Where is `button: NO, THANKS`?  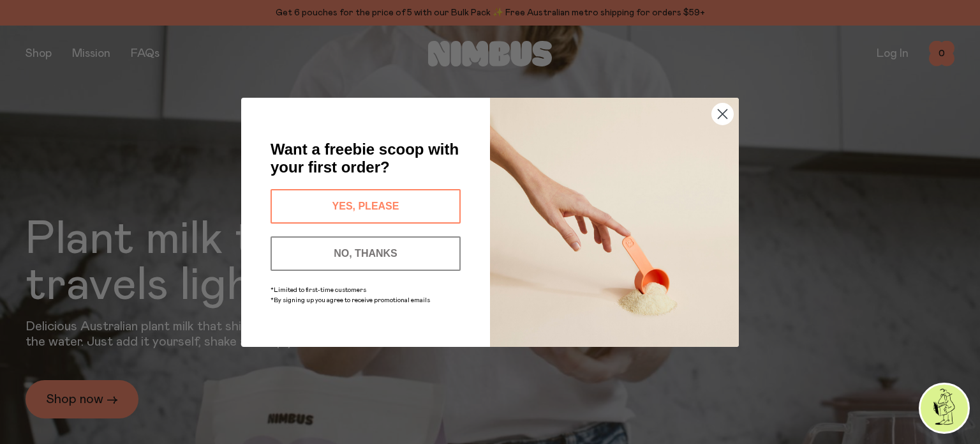
button: NO, THANKS is located at coordinates (366, 254).